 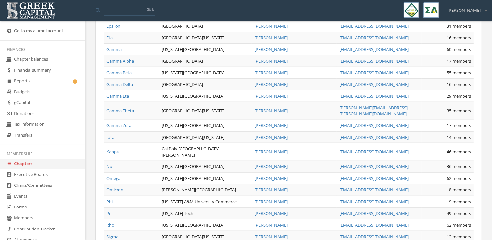 What do you see at coordinates (459, 166) in the screenshot?
I see `span: 36 members` at bounding box center [459, 166].